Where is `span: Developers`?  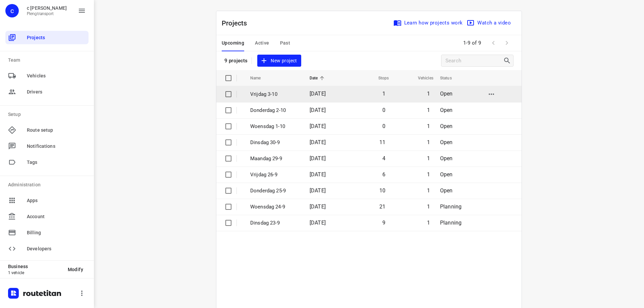
span: Developers is located at coordinates (57, 249).